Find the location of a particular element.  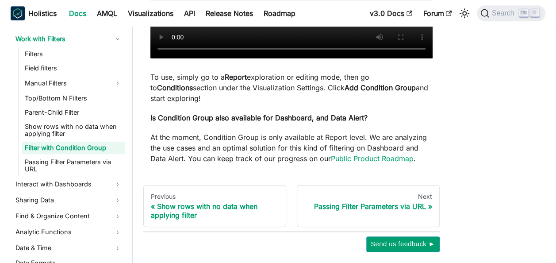

a: Public Product Roadmap is located at coordinates (372, 158).